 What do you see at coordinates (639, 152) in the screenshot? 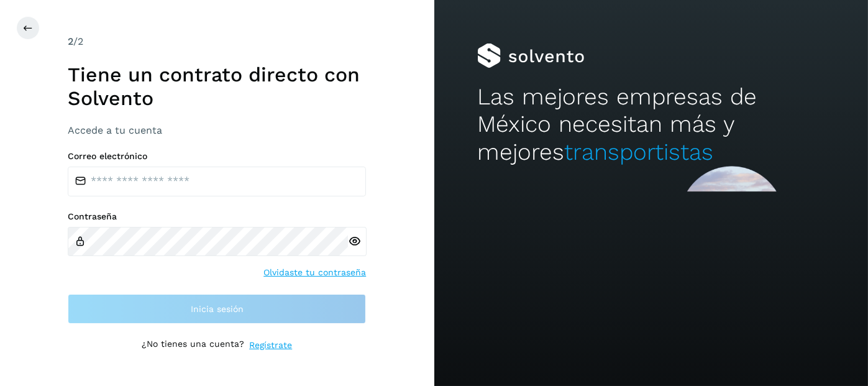
I see `span: transportistas` at bounding box center [639, 152].